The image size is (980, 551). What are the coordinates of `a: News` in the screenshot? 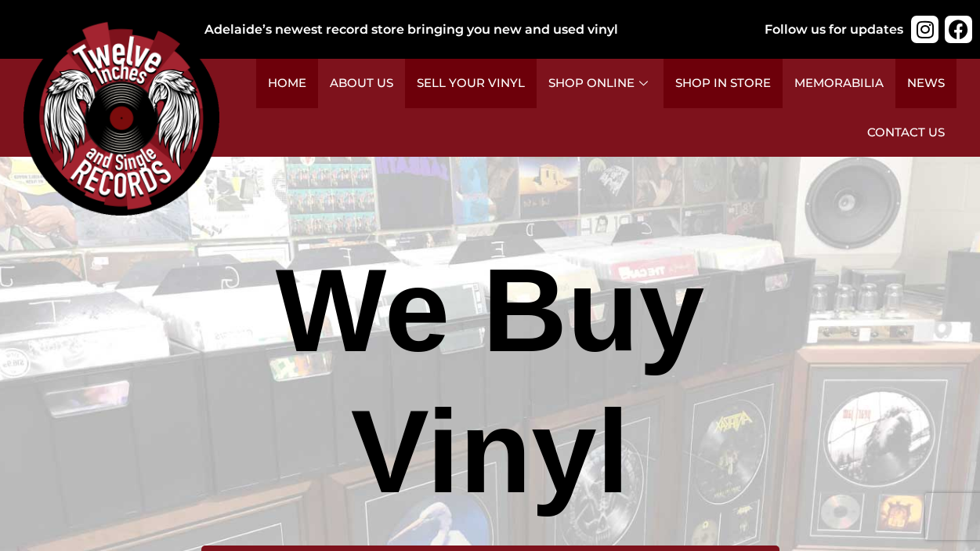 It's located at (926, 83).